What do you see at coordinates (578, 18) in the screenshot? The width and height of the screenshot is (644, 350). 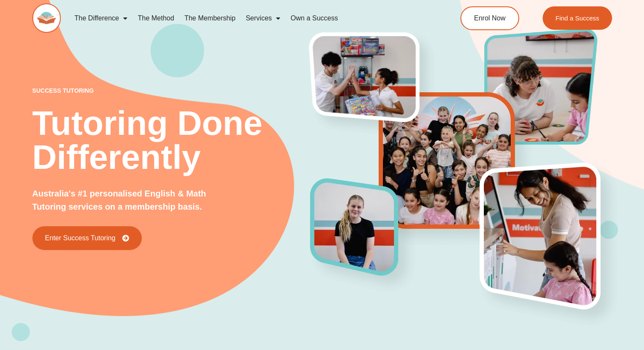 I see `span: Find a Success` at bounding box center [578, 18].